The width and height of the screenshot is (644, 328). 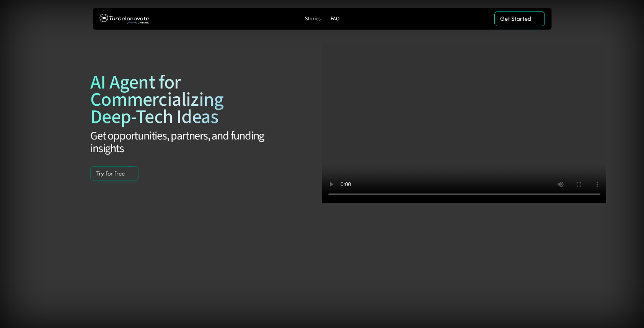 What do you see at coordinates (515, 19) in the screenshot?
I see `p: Get Started` at bounding box center [515, 19].